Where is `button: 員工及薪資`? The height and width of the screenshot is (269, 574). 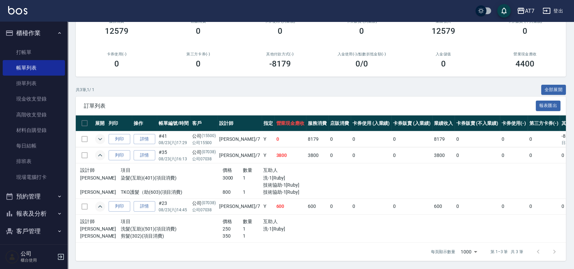
button: 員工及薪資 is located at coordinates (34, 249).